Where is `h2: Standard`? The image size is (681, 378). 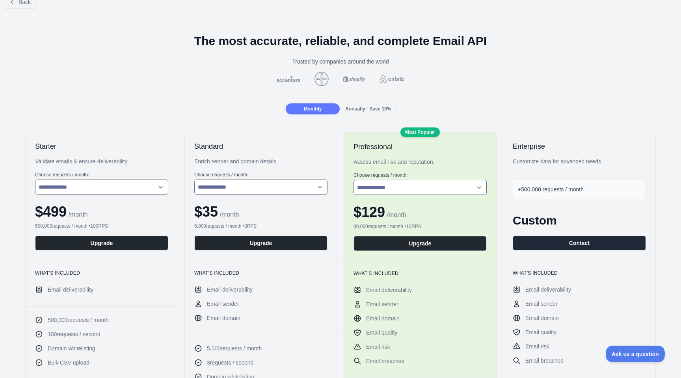
h2: Standard is located at coordinates (261, 146).